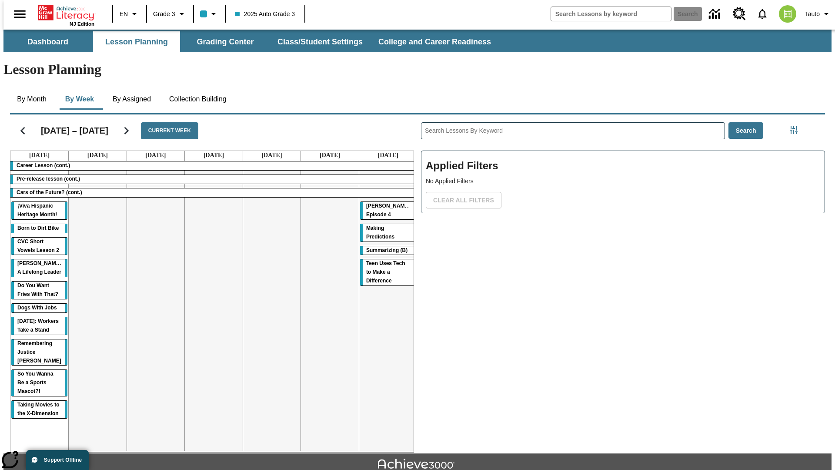  I want to click on a: September 7, 2025, so click(388, 155).